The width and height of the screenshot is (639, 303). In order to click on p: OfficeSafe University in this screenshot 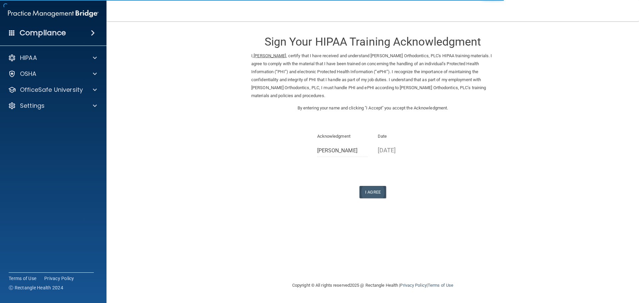, I will do `click(51, 90)`.